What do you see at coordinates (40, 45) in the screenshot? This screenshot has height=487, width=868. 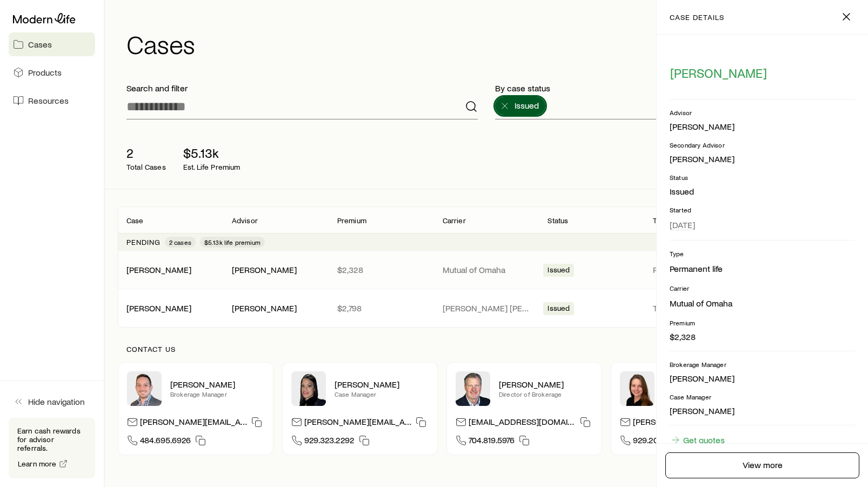 I see `span: Cases` at bounding box center [40, 45].